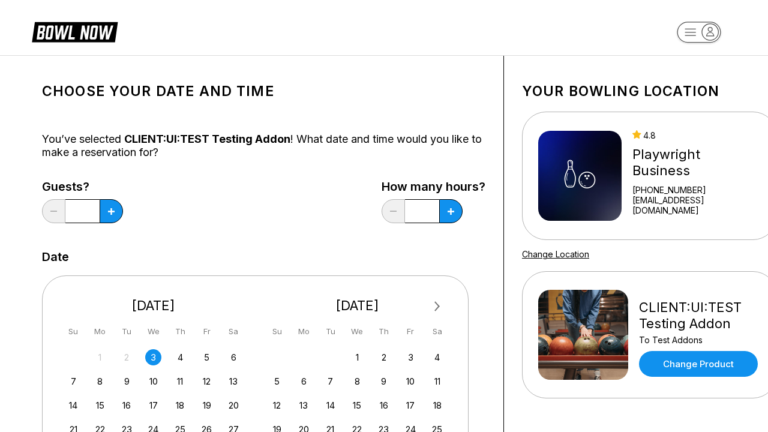 The image size is (768, 432). What do you see at coordinates (153, 381) in the screenshot?
I see `div: Choose Wednesday, September 10th, 2025` at bounding box center [153, 381].